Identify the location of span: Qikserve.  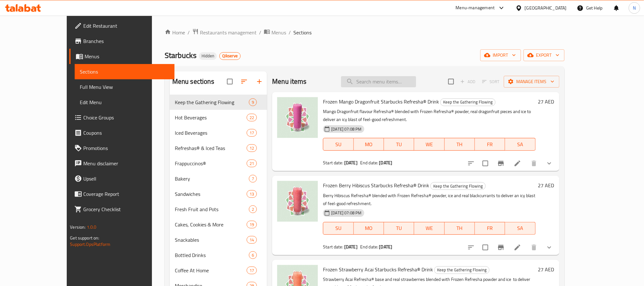
(230, 56).